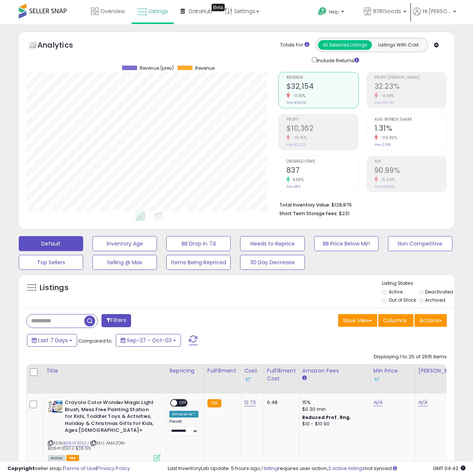 This screenshot has height=476, width=473. I want to click on div: Preset:, so click(184, 427).